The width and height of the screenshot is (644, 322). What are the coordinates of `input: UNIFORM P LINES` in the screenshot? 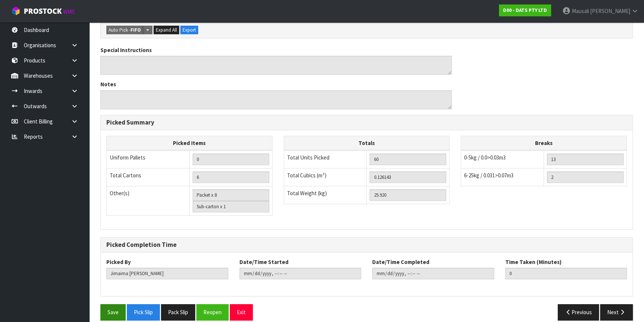 It's located at (231, 159).